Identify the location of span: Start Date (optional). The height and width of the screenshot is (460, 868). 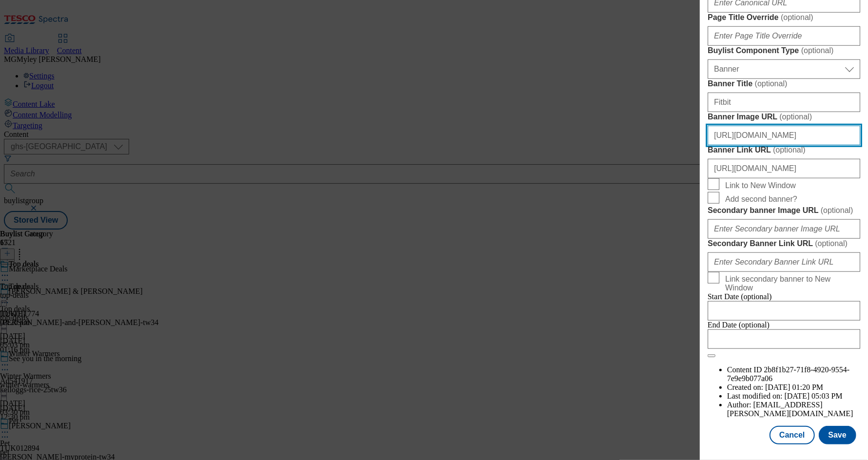
(740, 297).